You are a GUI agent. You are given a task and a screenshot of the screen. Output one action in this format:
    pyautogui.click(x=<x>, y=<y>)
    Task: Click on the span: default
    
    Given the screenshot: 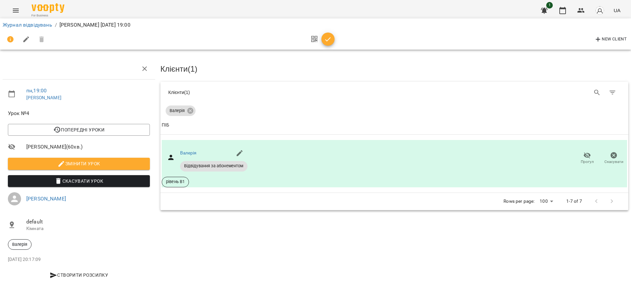 What is the action you would take?
    pyautogui.click(x=88, y=222)
    